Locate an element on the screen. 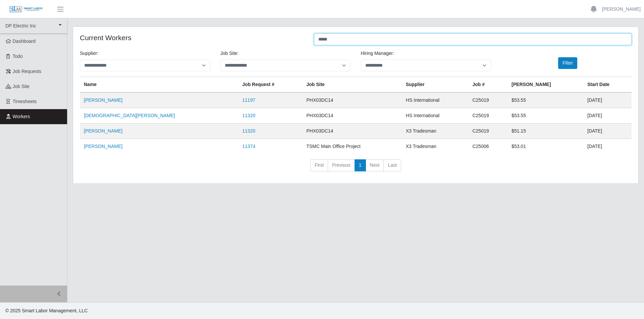  span: Dashboard is located at coordinates (25, 42).